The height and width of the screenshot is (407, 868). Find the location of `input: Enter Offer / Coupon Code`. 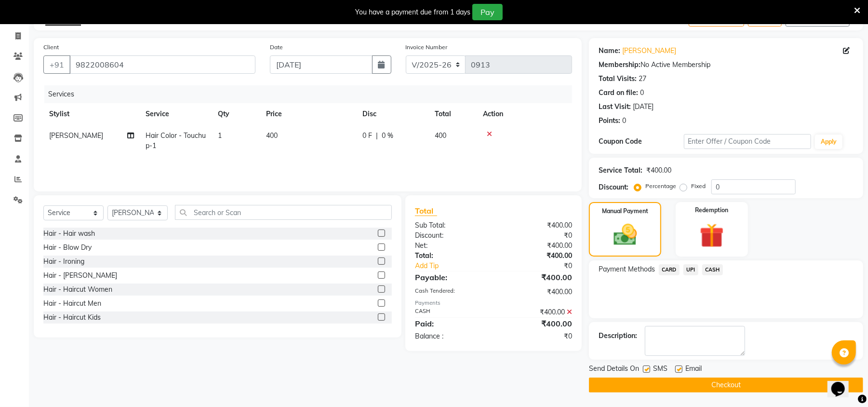

input: Enter Offer / Coupon Code is located at coordinates (747, 141).